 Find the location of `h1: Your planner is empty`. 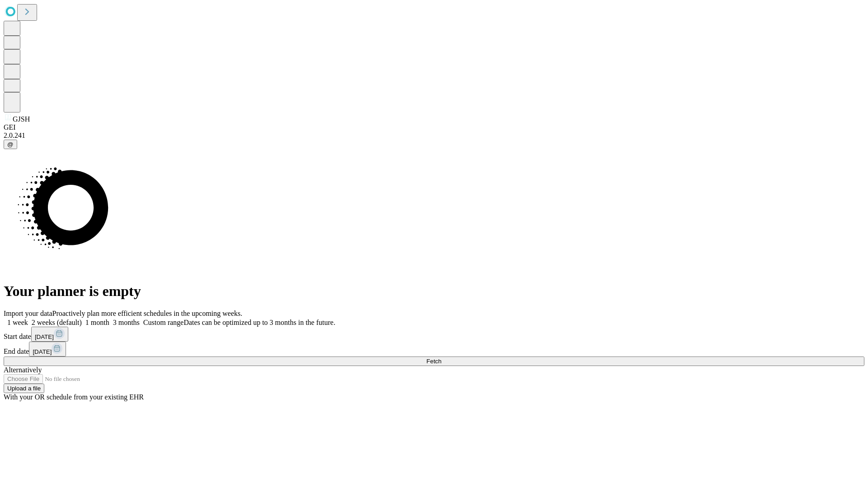

h1: Your planner is empty is located at coordinates (434, 291).